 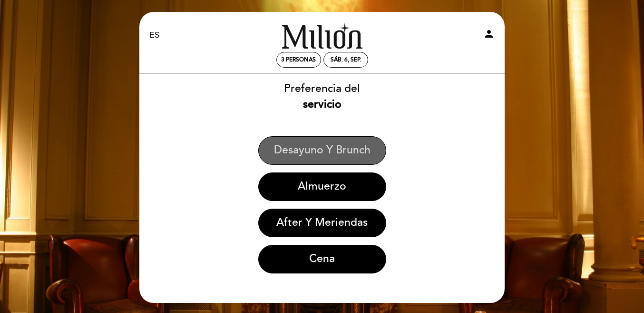 I want to click on a: Milión, so click(x=322, y=35).